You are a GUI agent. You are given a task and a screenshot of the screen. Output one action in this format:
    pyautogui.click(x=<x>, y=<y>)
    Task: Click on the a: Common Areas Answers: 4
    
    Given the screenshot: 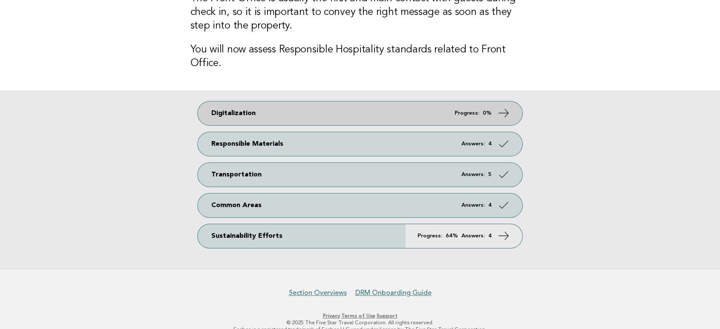 What is the action you would take?
    pyautogui.click(x=360, y=205)
    